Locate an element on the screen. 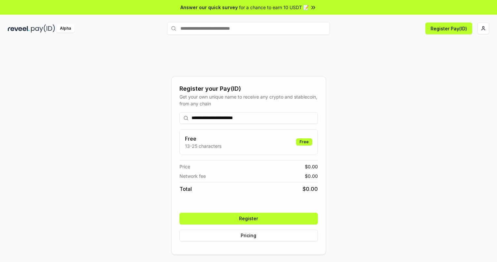  button: Register Pay(ID) is located at coordinates (449, 28).